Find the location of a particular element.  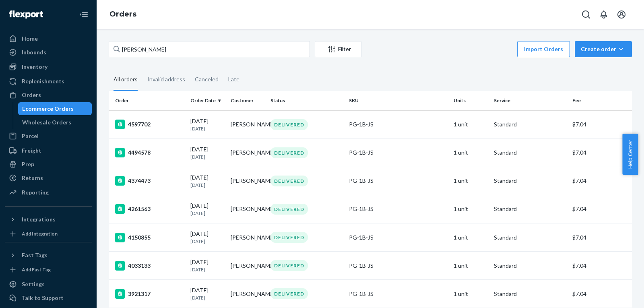

th: Status is located at coordinates (306, 100).